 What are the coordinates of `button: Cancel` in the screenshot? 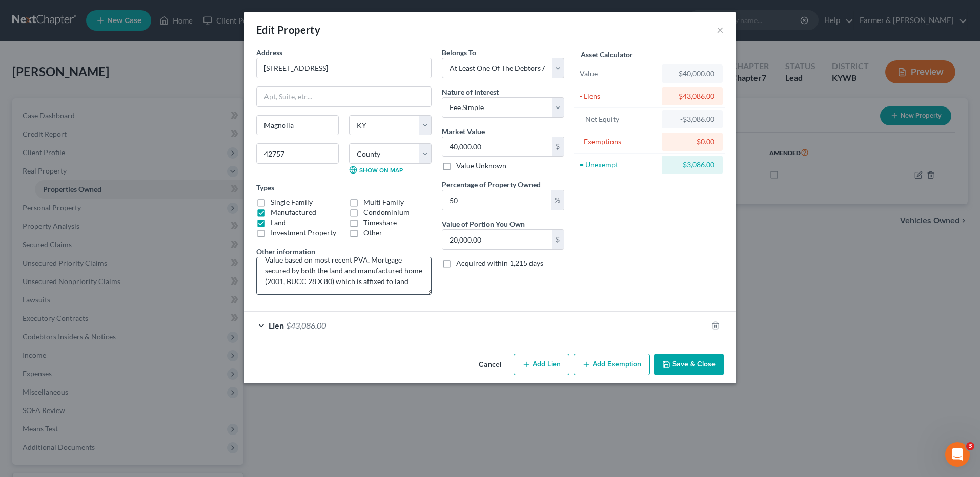 It's located at (490, 365).